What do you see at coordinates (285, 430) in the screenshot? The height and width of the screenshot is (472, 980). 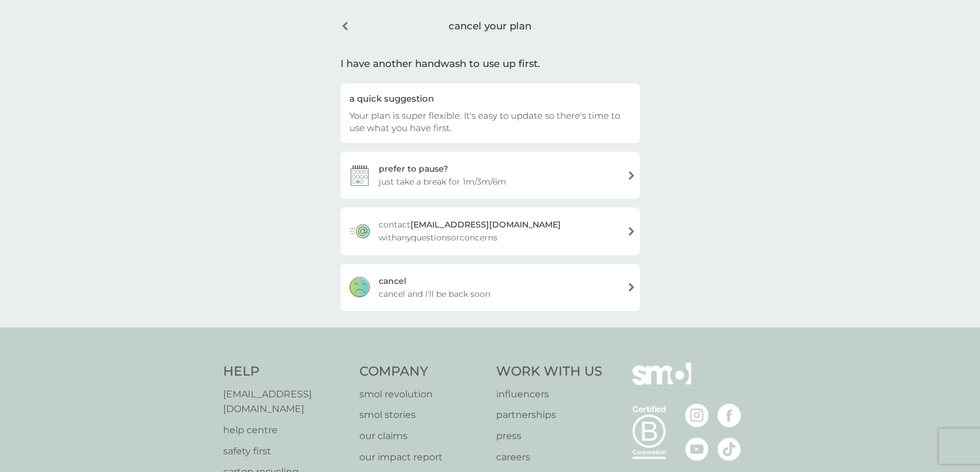 I see `a: help centre` at bounding box center [285, 430].